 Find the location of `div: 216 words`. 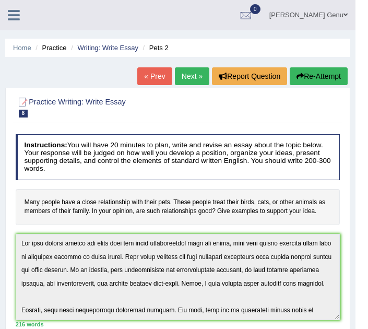

div: 216 words is located at coordinates (178, 324).